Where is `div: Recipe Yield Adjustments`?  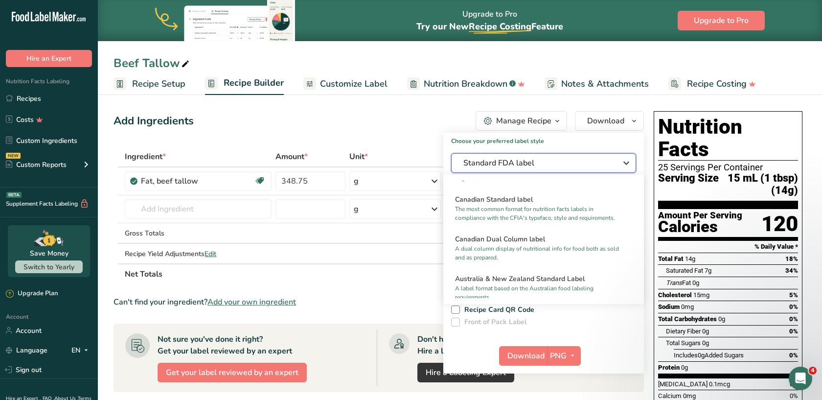
div: Recipe Yield Adjustments is located at coordinates (198, 253).